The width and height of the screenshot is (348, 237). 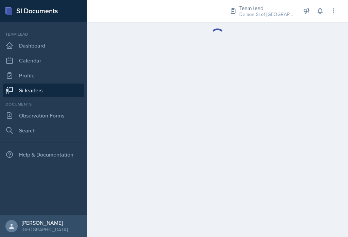 I want to click on a: Dashboard, so click(x=44, y=46).